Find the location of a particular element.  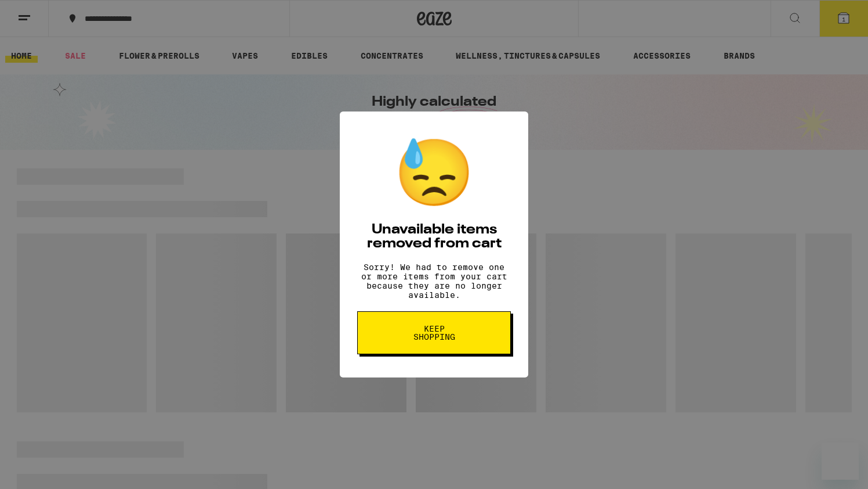

button: Keep Shopping is located at coordinates (434, 333).